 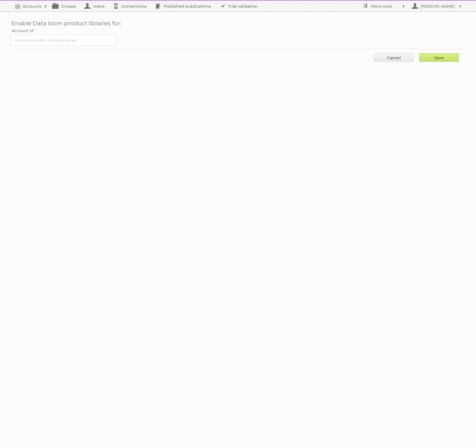 I want to click on span: Account id, so click(x=22, y=31).